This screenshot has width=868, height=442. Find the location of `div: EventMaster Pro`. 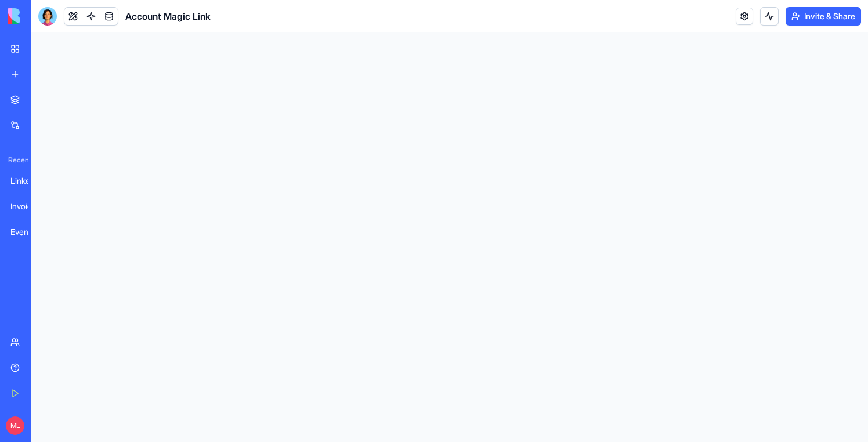

div: EventMaster Pro is located at coordinates (27, 232).